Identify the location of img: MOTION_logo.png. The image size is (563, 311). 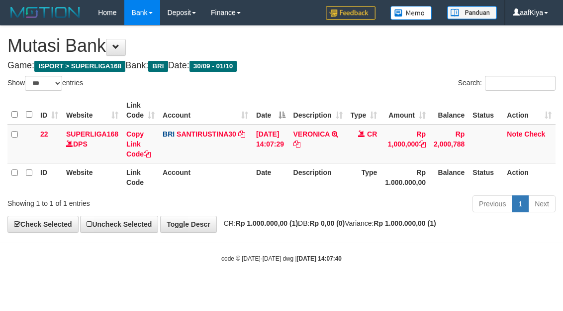
(45, 12).